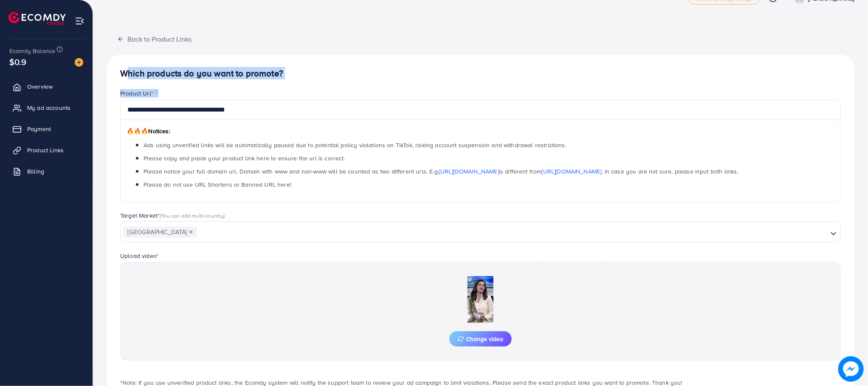 The width and height of the screenshot is (868, 386). Describe the element at coordinates (46, 87) in the screenshot. I see `a: Overview` at that location.